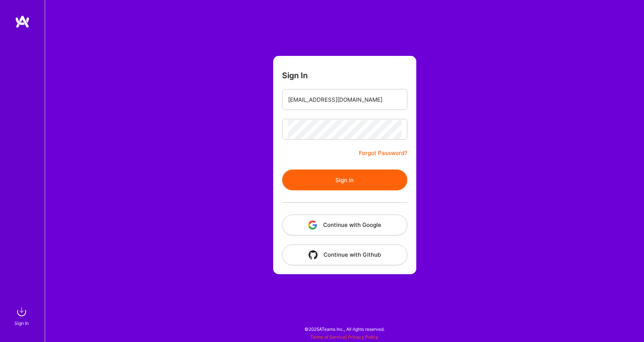  Describe the element at coordinates (22, 323) in the screenshot. I see `div: Sign In` at that location.